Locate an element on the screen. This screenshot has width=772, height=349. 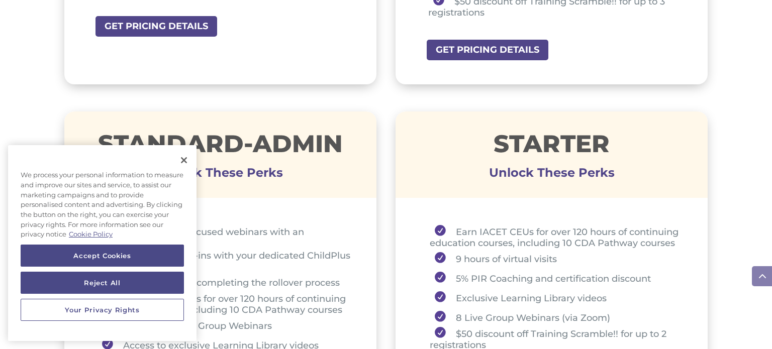
button: Your Privacy Rights is located at coordinates (102, 310).